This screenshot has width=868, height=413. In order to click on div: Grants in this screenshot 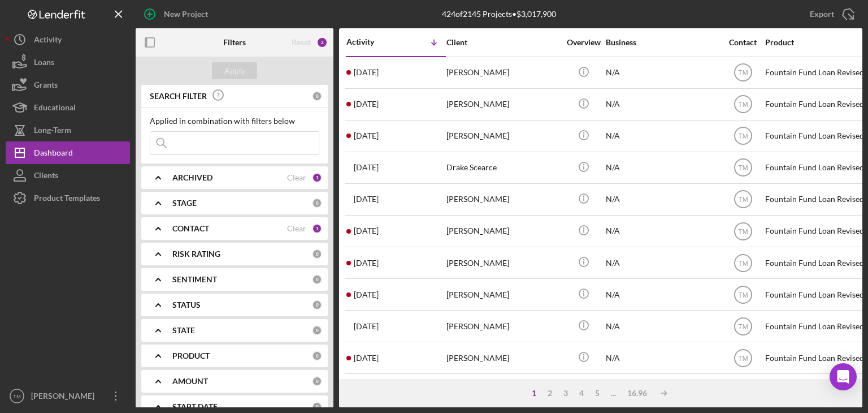, I will do `click(45, 86)`.